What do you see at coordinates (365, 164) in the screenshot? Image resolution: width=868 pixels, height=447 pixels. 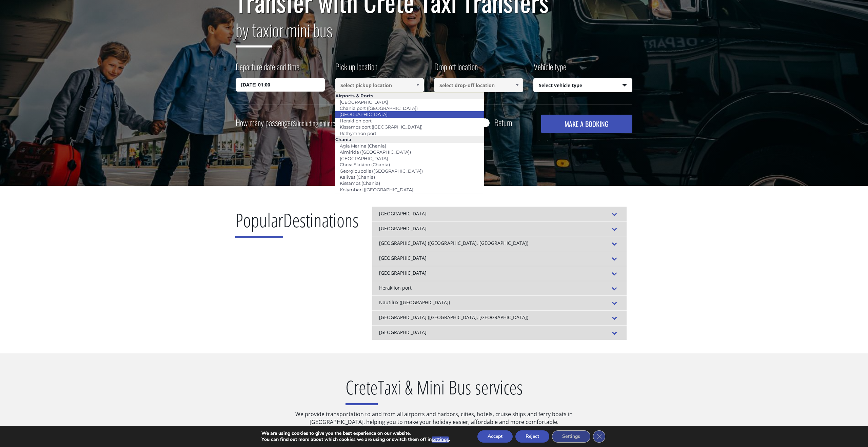 I see `a: Chora Sfakion (Chania)` at bounding box center [365, 164].